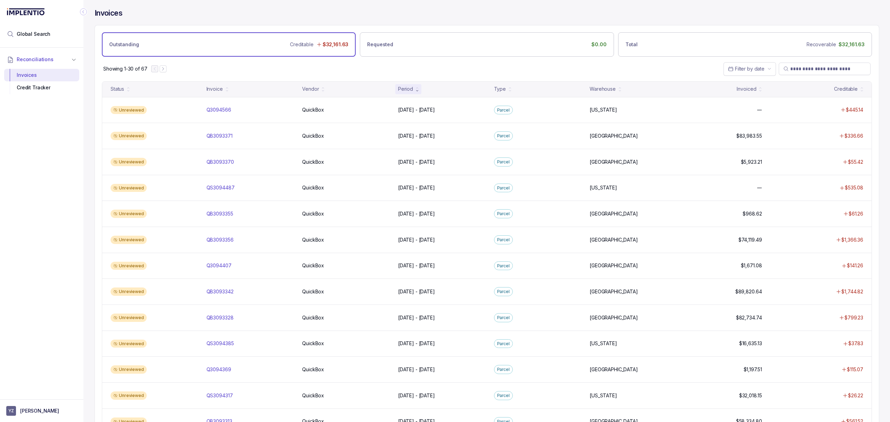 The width and height of the screenshot is (890, 422). Describe the element at coordinates (220, 188) in the screenshot. I see `p: QS3094487` at that location.